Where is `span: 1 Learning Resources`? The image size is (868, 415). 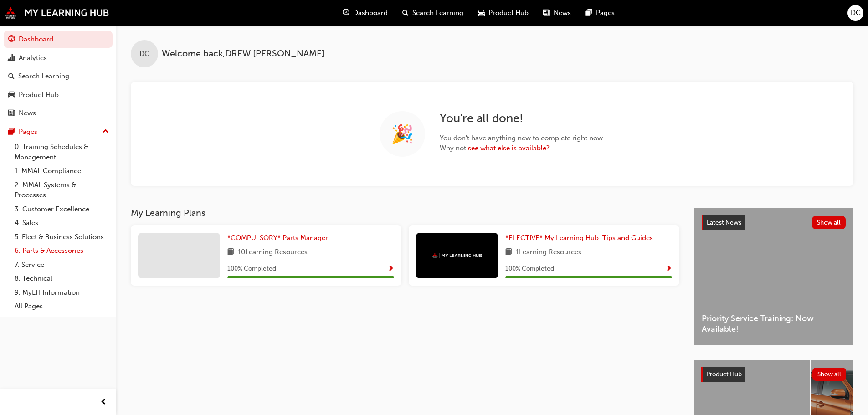
span: 1 Learning Resources is located at coordinates (549, 252).